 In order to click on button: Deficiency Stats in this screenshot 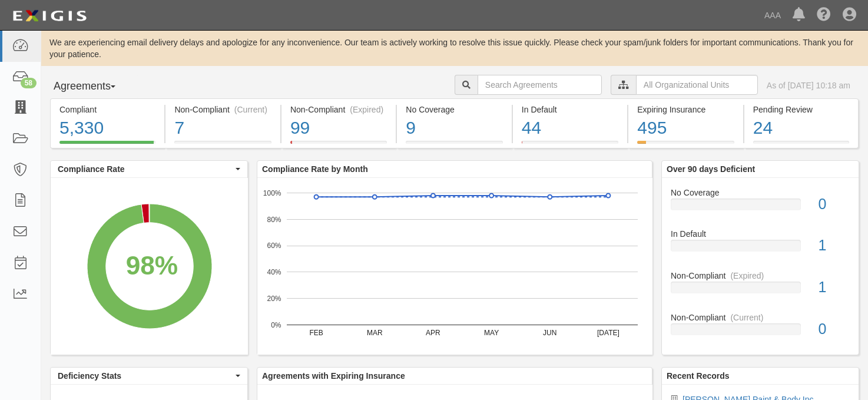, I will do `click(149, 376)`.